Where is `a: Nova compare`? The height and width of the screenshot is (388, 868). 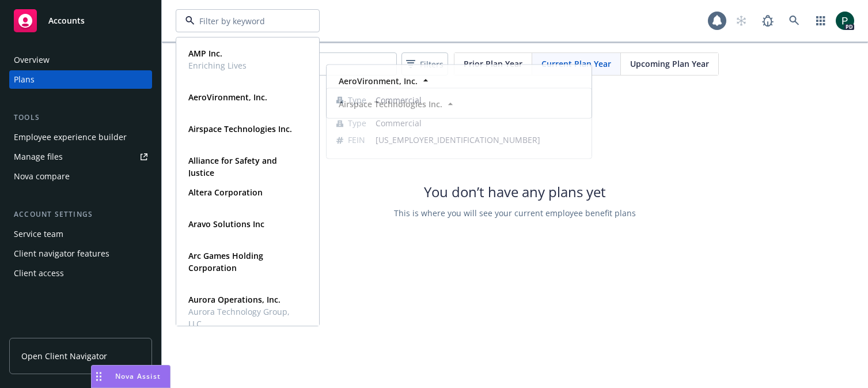
a: Nova compare is located at coordinates (80, 176).